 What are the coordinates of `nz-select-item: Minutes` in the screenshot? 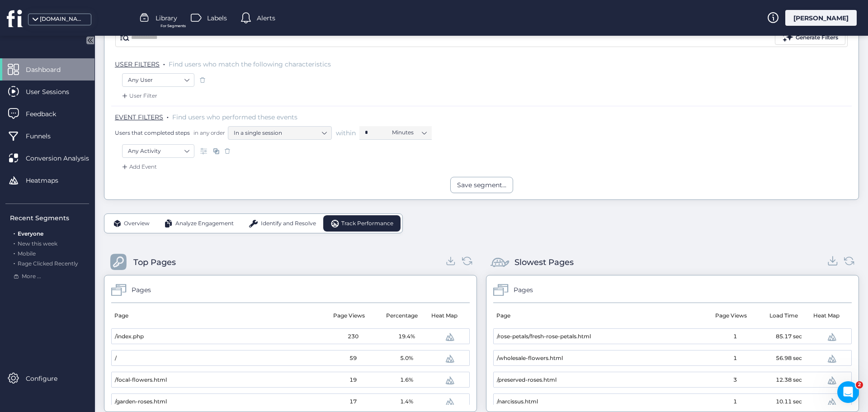 It's located at (409, 133).